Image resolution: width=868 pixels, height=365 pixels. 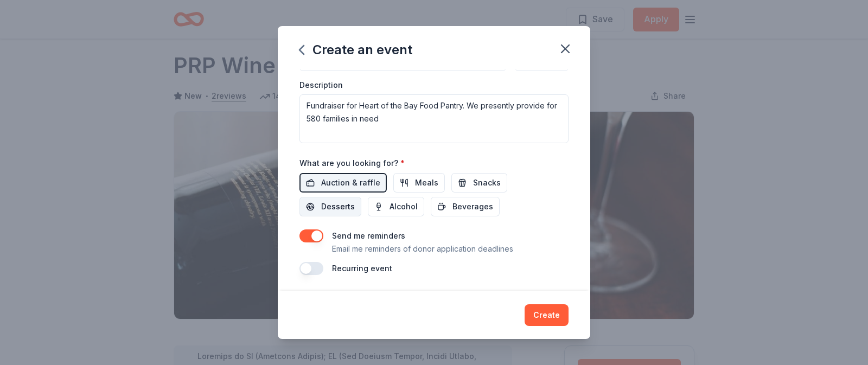 What do you see at coordinates (343, 183) in the screenshot?
I see `button: Auction & raffle` at bounding box center [343, 183].